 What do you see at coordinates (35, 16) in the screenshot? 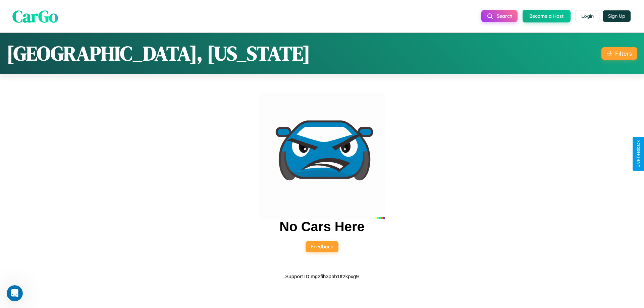
I see `span: CarGo` at bounding box center [35, 16].